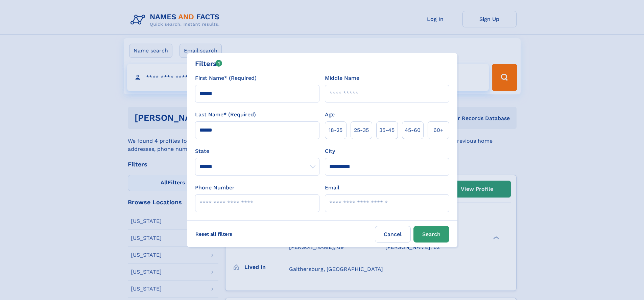 The height and width of the screenshot is (300, 644). What do you see at coordinates (412, 131) in the screenshot?
I see `span: 45‑60` at bounding box center [412, 131].